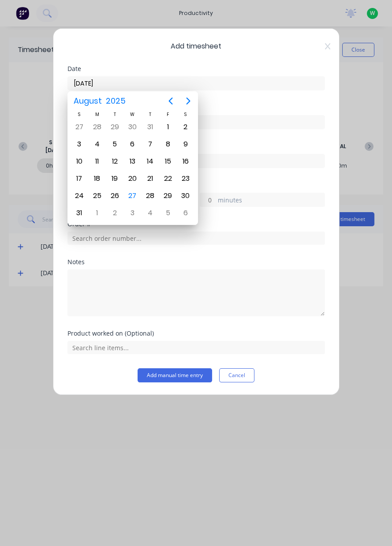 This screenshot has width=392, height=546. Describe the element at coordinates (97, 144) in the screenshot. I see `div: Monday, August 4, 2025` at that location.